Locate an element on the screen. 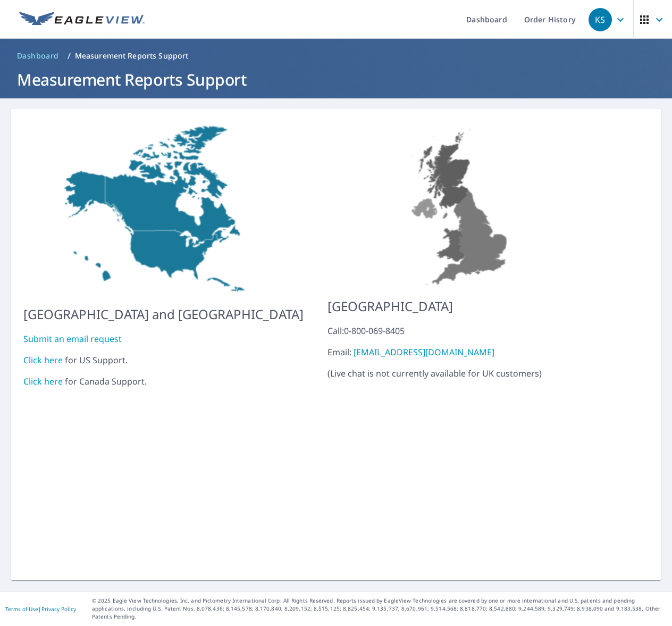 The image size is (672, 626). a: Privacy Policy is located at coordinates (59, 609).